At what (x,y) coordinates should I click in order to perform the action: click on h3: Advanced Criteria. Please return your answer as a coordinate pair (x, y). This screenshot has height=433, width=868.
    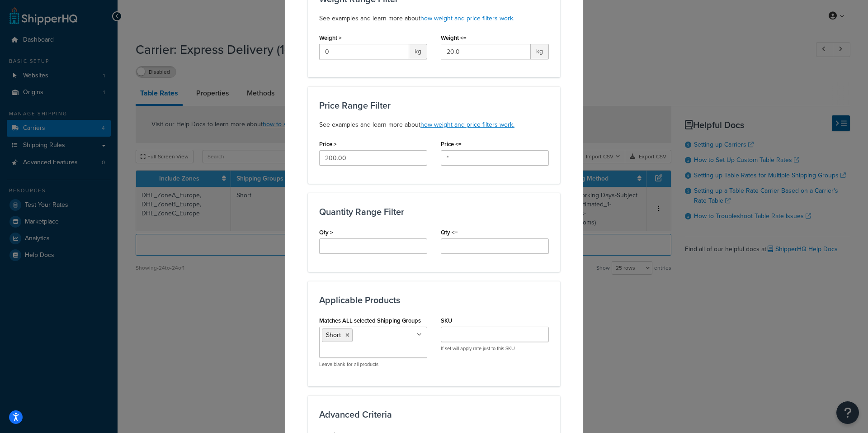
    Looking at the image, I should click on (434, 415).